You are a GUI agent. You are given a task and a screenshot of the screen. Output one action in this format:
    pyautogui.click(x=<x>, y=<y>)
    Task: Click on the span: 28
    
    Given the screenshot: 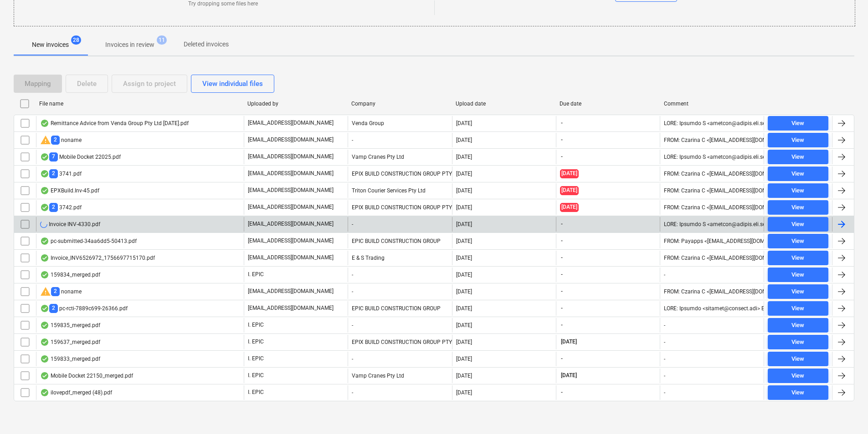 What is the action you would take?
    pyautogui.click(x=76, y=40)
    